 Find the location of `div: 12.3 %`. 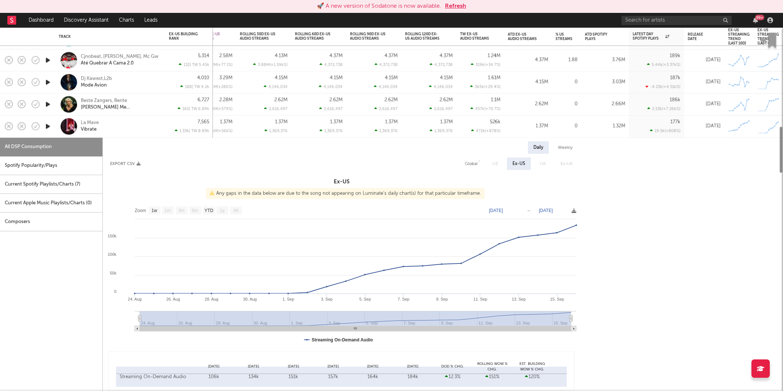

div: 12.3 % is located at coordinates (453, 376).